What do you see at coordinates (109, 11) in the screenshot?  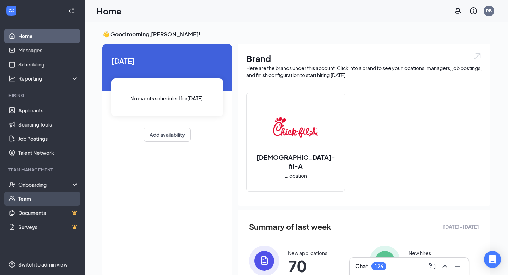 I see `h1: Home` at bounding box center [109, 11].